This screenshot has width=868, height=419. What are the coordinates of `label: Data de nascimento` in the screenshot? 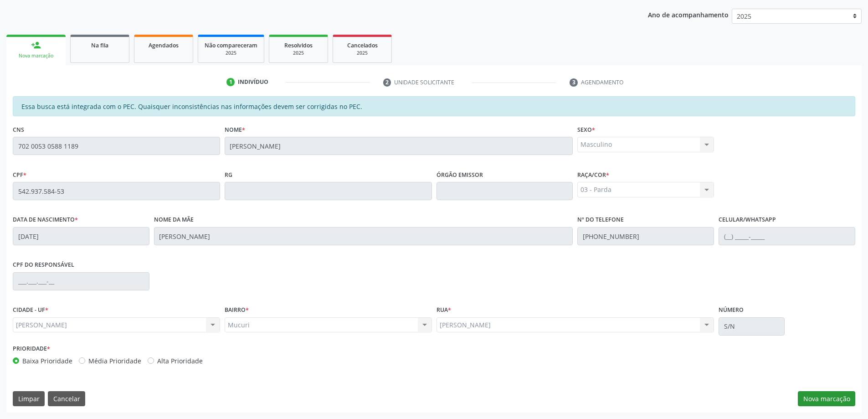 It's located at (45, 220).